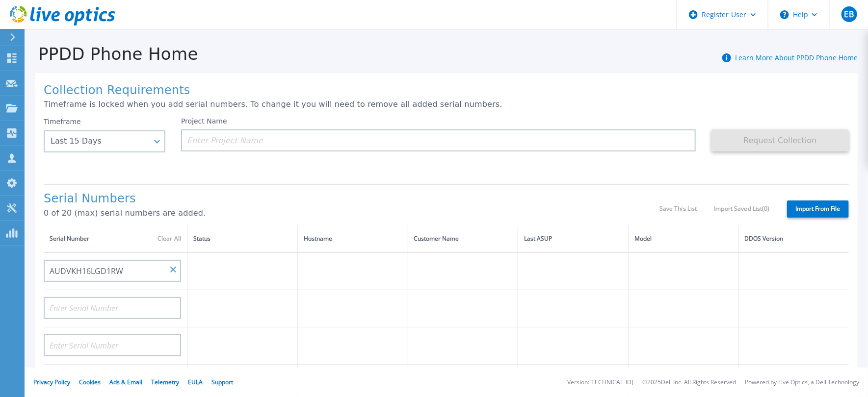  Describe the element at coordinates (125, 382) in the screenshot. I see `a: Ads & Email` at that location.